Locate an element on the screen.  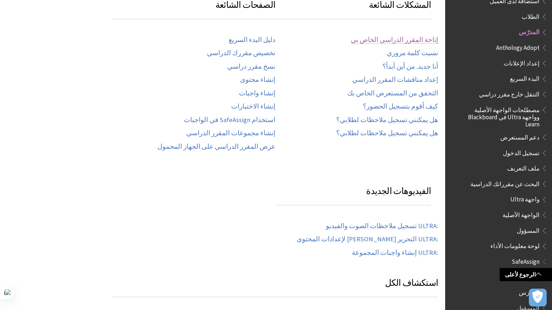
span: البحث عن مقرراتك الدراسية is located at coordinates (505, 183).